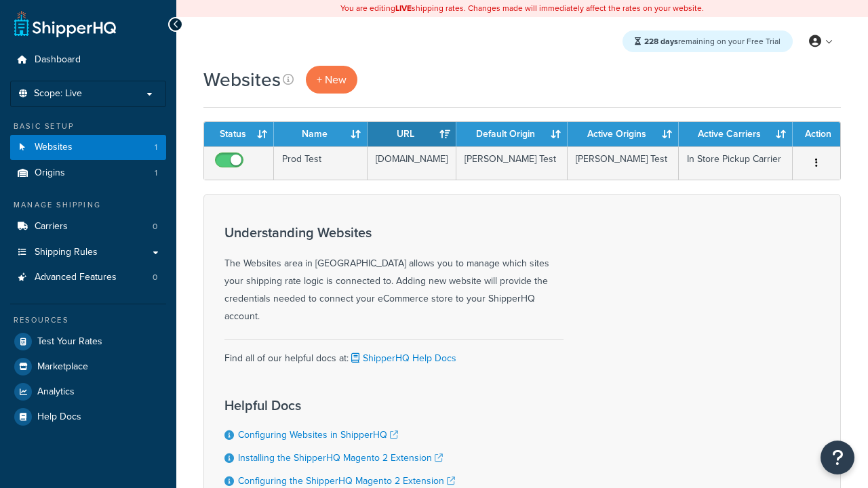 The width and height of the screenshot is (868, 488). Describe the element at coordinates (242, 79) in the screenshot. I see `h1: Websites` at that location.